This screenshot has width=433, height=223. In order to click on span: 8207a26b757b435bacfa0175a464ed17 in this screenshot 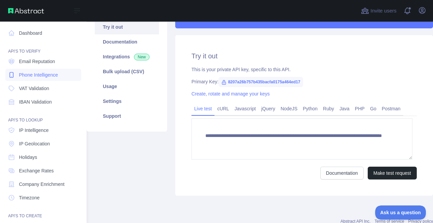, I will do `click(261, 82)`.